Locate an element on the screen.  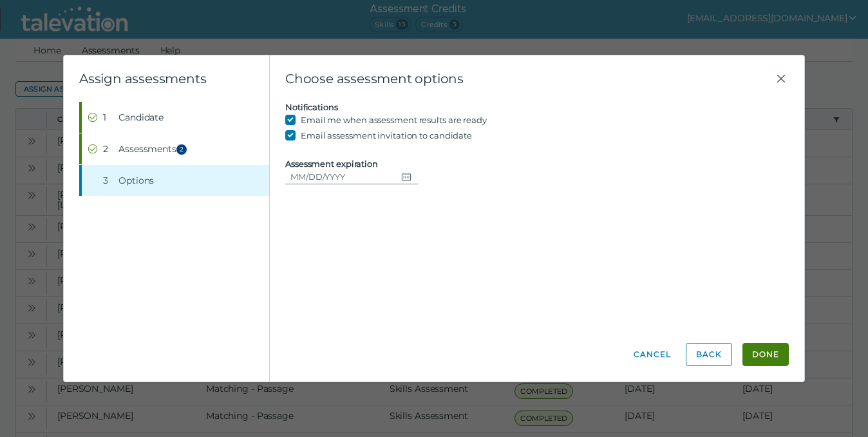
button: Back is located at coordinates (709, 355).